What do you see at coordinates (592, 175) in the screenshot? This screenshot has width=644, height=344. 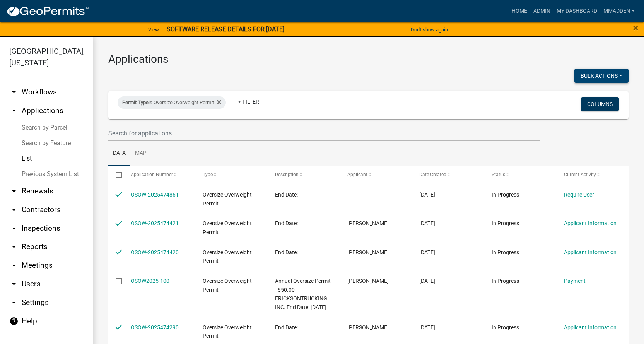 I see `datatable-header-cell: Current Activity` at bounding box center [592, 175].